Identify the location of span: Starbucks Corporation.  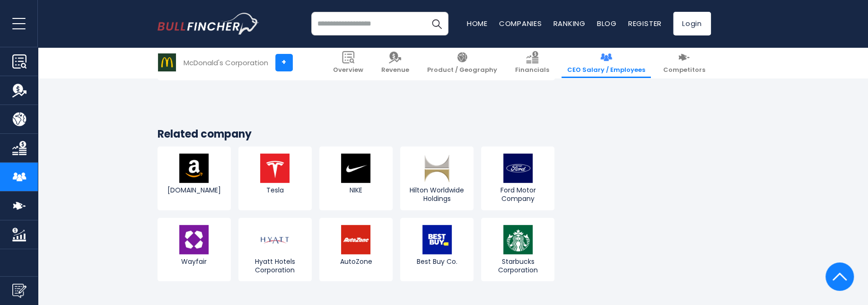
(518, 266).